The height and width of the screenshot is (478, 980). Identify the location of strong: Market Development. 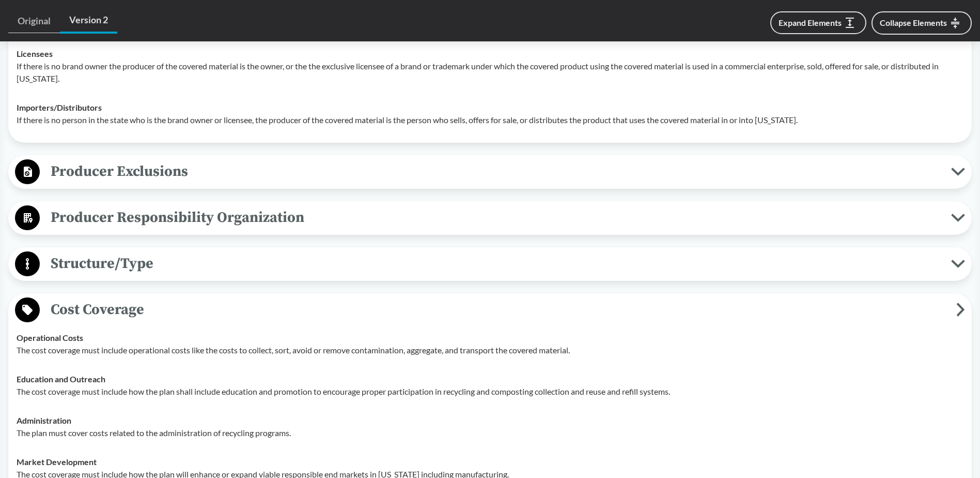
(56, 461).